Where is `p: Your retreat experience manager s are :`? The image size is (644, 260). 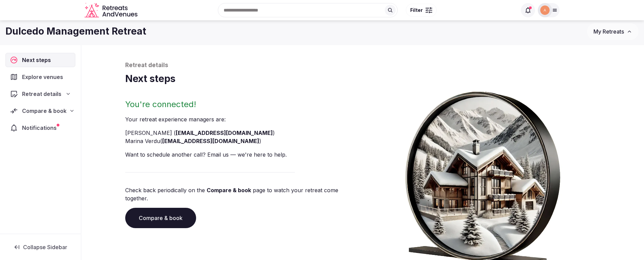
p: Your retreat experience manager s are : is located at coordinates (243, 119).